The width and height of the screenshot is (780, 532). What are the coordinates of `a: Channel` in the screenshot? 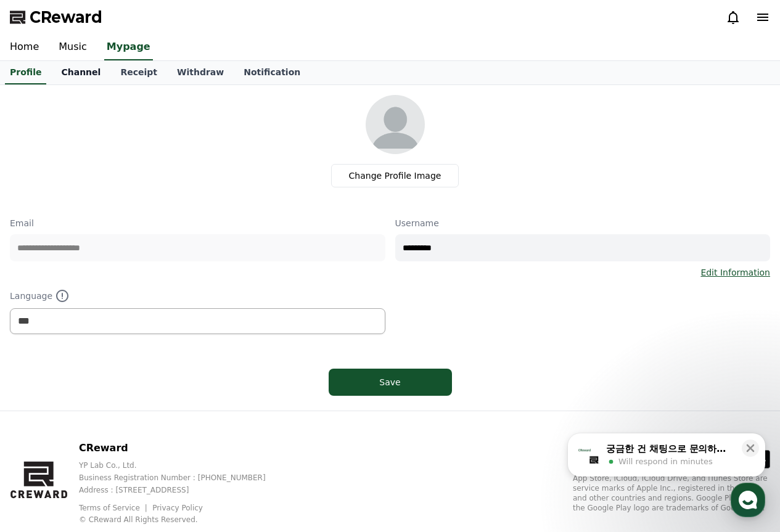 It's located at (81, 73).